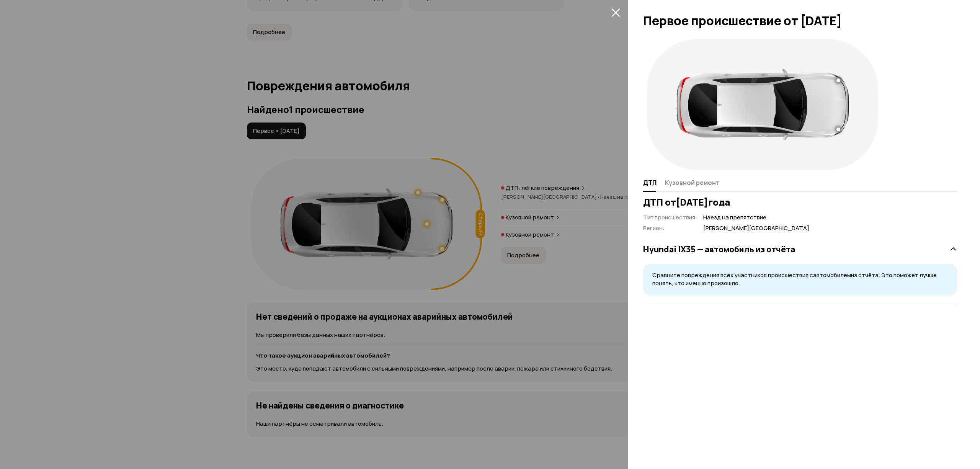  Describe the element at coordinates (670, 217) in the screenshot. I see `span: Тип происшествия :` at that location.